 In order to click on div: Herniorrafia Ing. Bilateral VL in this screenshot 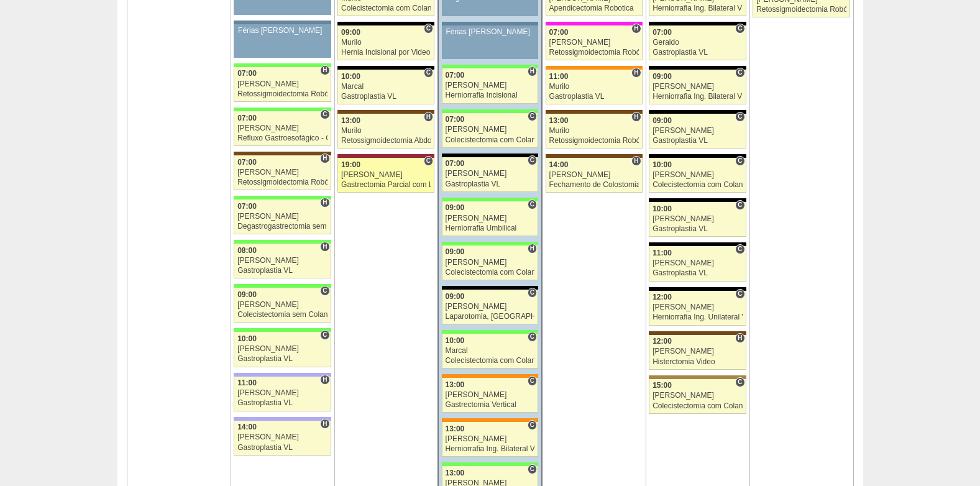, I will do `click(697, 96)`.